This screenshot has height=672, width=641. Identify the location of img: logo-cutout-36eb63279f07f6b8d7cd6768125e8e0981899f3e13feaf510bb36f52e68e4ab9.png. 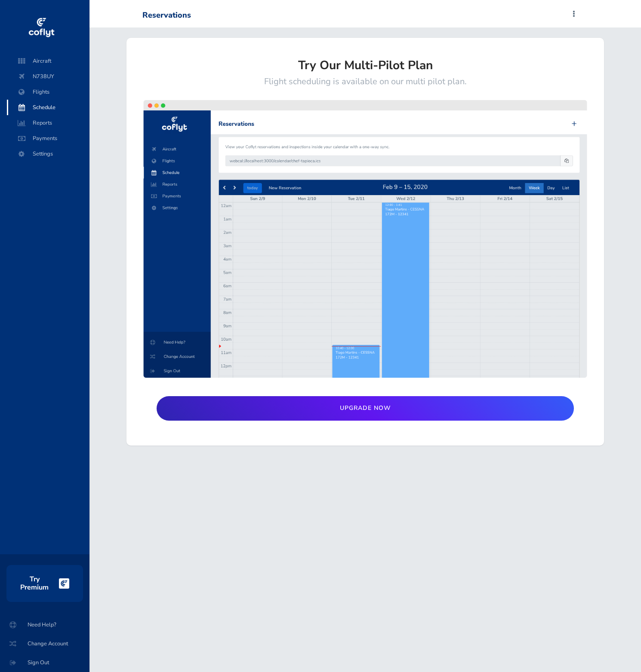
(64, 584).